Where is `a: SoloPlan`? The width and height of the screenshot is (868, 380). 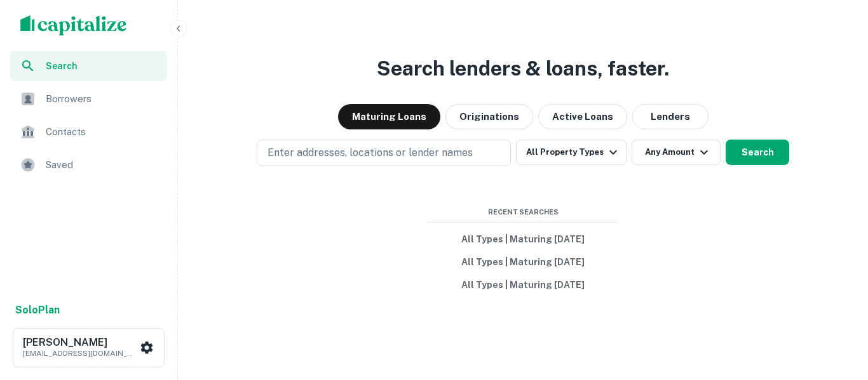
a: SoloPlan is located at coordinates (38, 310).